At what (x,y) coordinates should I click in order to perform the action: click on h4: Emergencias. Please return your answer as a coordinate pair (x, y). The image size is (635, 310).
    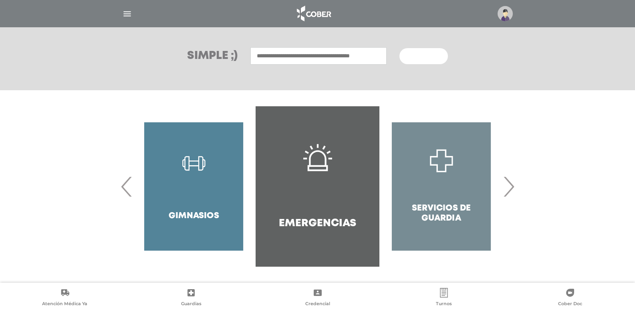
    Looking at the image, I should click on (317, 223).